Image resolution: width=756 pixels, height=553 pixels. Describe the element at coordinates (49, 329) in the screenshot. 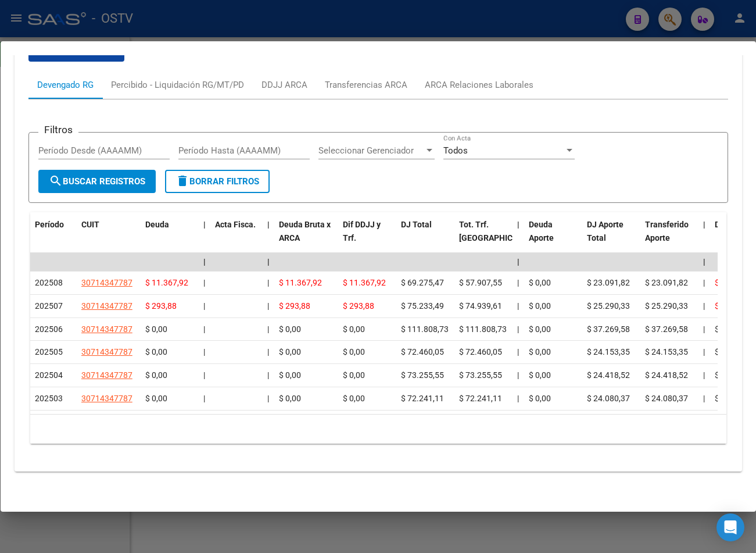

I see `span: 202506` at that location.